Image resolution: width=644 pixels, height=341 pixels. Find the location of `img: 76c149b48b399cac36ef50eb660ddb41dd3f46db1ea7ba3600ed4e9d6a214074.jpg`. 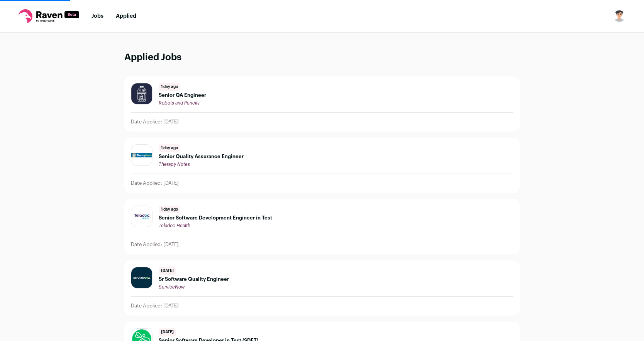

img: 76c149b48b399cac36ef50eb660ddb41dd3f46db1ea7ba3600ed4e9d6a214074.jpg is located at coordinates (142, 156).